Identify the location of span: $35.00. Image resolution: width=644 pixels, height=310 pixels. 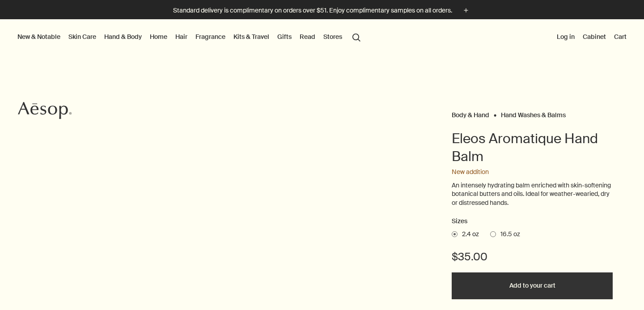
(470, 256).